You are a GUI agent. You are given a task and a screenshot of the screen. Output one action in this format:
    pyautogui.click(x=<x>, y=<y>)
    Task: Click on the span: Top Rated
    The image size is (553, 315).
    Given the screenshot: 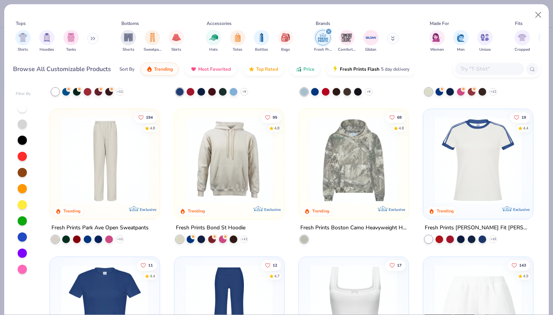 What is the action you would take?
    pyautogui.click(x=267, y=69)
    